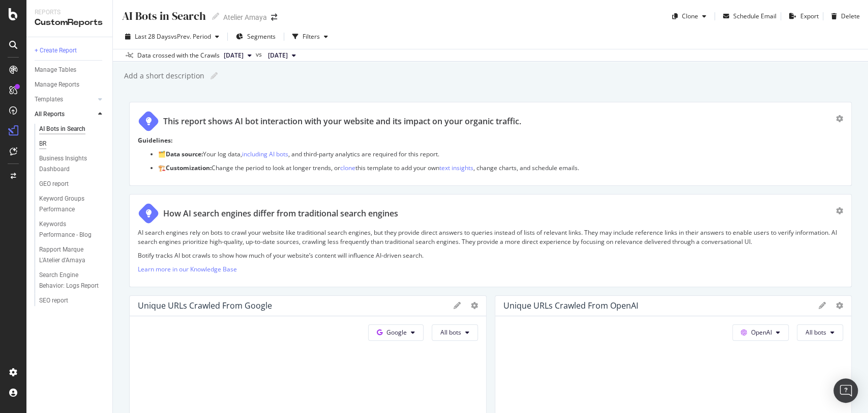 This screenshot has width=868, height=413. Describe the element at coordinates (72, 229) in the screenshot. I see `a: Keywords Performance - Blog` at that location.